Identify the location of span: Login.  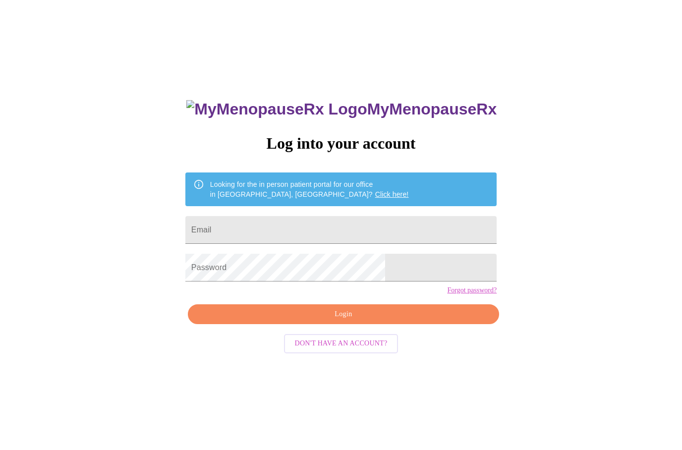
(344, 314).